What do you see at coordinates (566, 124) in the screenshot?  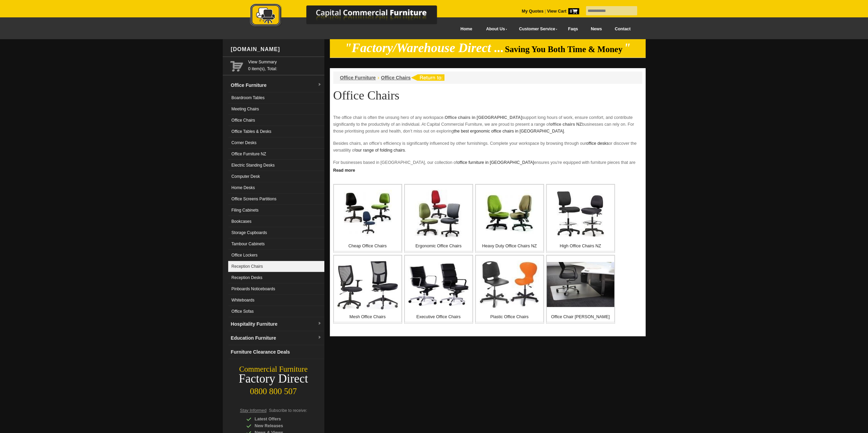 I see `strong: office chairs NZ` at bounding box center [566, 124].